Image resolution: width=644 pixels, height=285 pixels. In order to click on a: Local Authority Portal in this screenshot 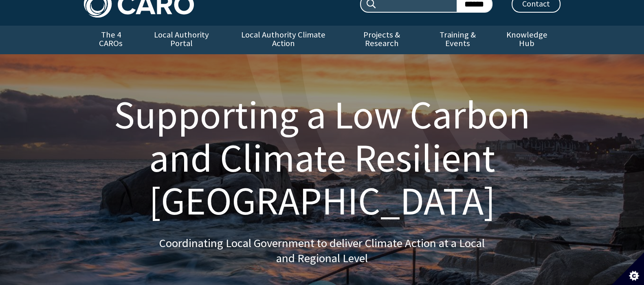, I will do `click(182, 40)`.